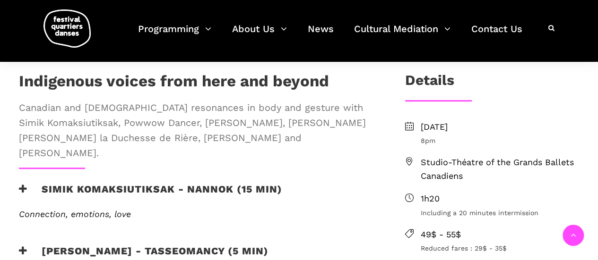 This screenshot has width=598, height=260. What do you see at coordinates (500, 170) in the screenshot?
I see `span: Studio-Théatre of the Grands Ballets Canadiens` at bounding box center [500, 170].